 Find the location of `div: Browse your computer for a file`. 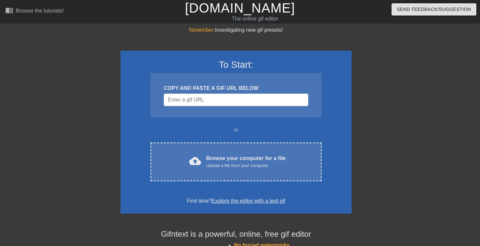

div: Browse your computer for a file is located at coordinates (246, 162).